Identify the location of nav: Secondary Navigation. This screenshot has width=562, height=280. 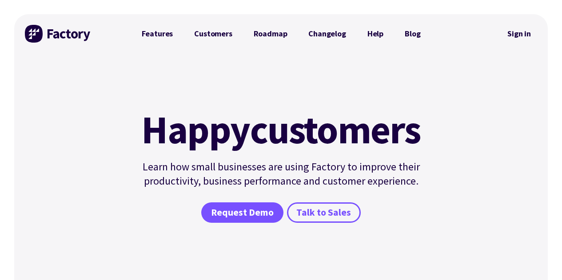
(519, 34).